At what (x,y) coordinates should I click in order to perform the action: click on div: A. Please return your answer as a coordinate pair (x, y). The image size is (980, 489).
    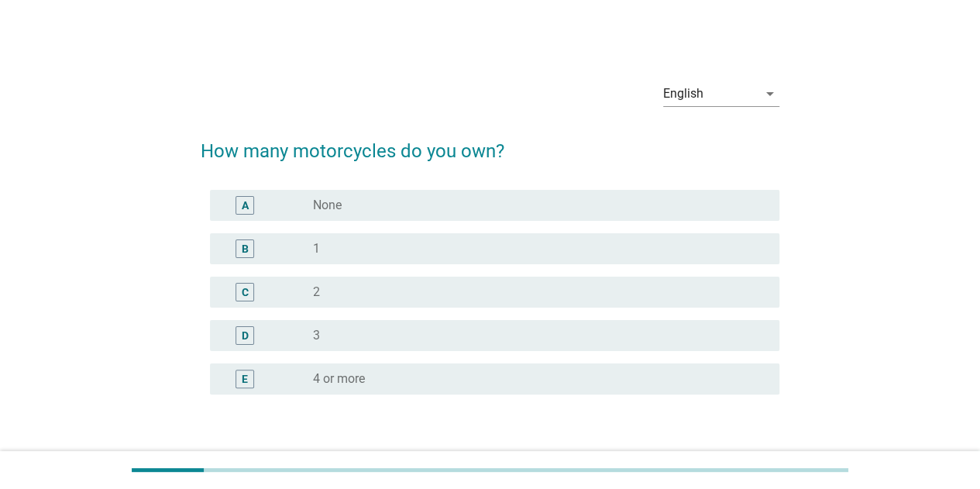
    Looking at the image, I should click on (245, 205).